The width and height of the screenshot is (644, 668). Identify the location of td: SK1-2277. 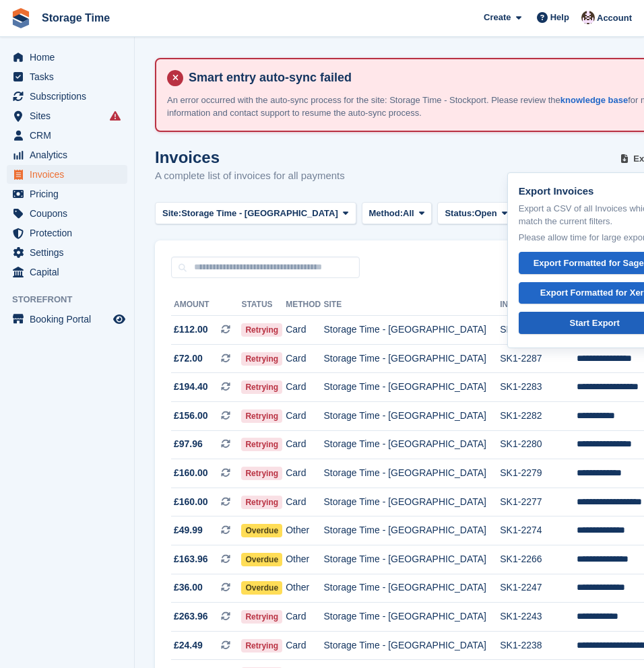
(538, 501).